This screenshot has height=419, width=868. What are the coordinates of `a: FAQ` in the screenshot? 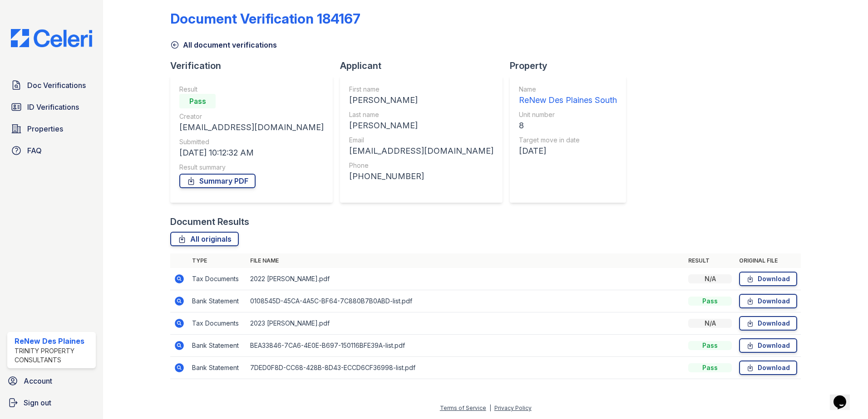 It's located at (52, 150).